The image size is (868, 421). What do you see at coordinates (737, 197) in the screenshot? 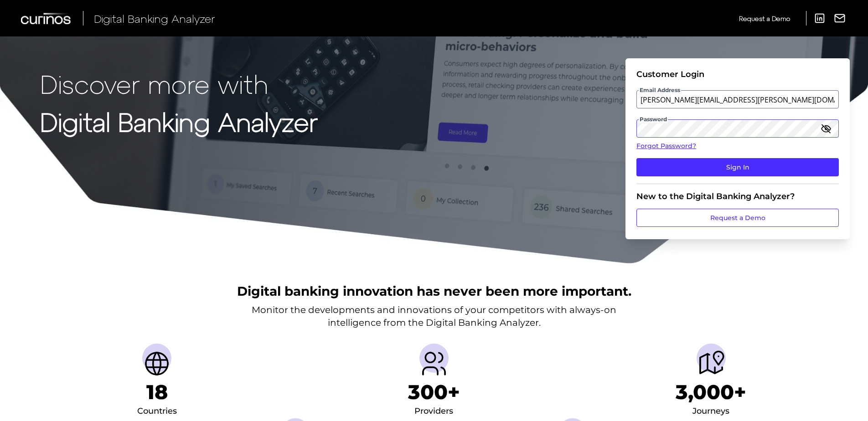
I see `div: New to the Digital Banking Analyzer?` at bounding box center [737, 197].